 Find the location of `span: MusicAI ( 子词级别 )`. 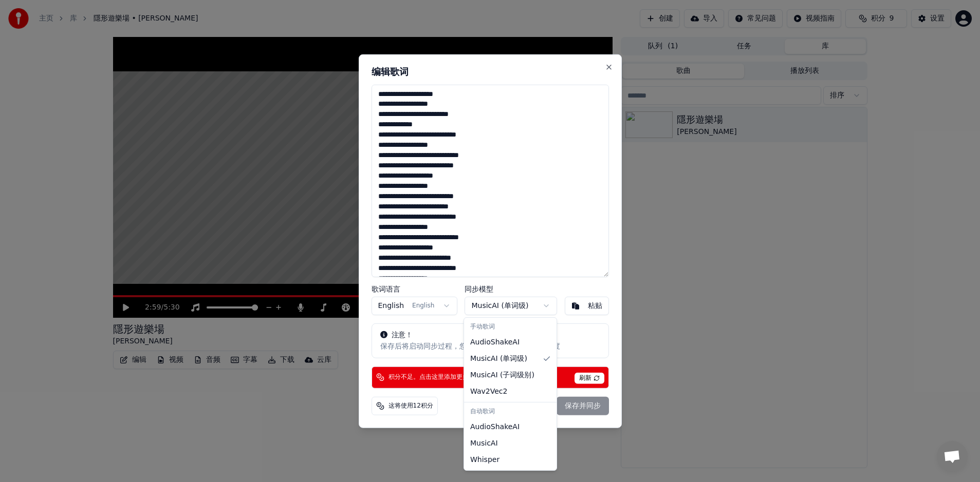

span: MusicAI ( 子词级别 ) is located at coordinates (502, 376).